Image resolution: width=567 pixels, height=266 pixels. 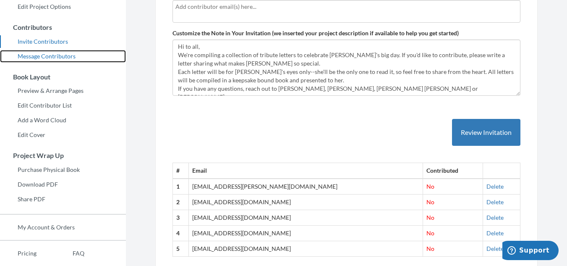 I want to click on span: Support, so click(x=32, y=10).